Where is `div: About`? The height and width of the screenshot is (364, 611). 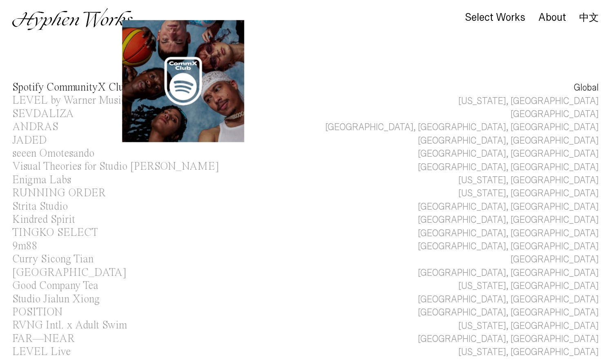 div: About is located at coordinates (552, 18).